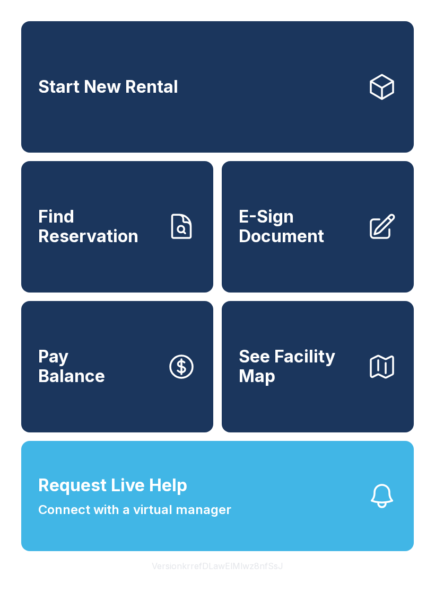 The height and width of the screenshot is (602, 435). I want to click on span: See Facility Map, so click(299, 366).